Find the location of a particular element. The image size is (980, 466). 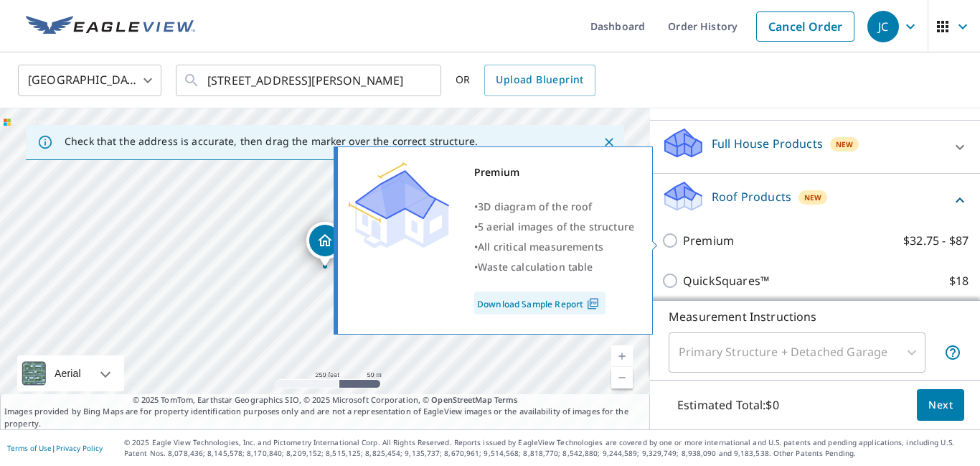

p: Roof Products is located at coordinates (751, 197).